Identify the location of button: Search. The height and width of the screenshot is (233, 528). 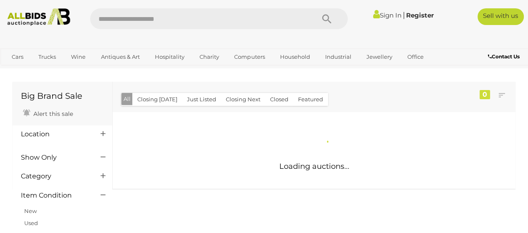
(327, 19).